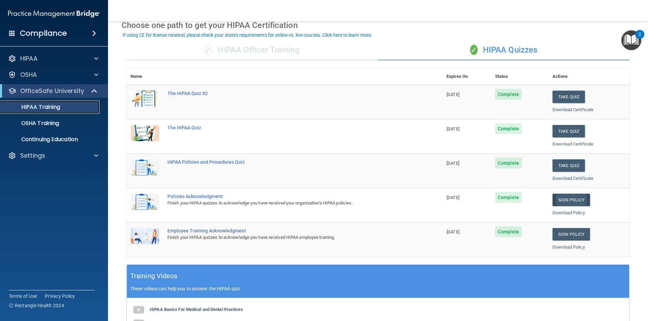 Image resolution: width=648 pixels, height=321 pixels. I want to click on p: OSHA Training, so click(32, 123).